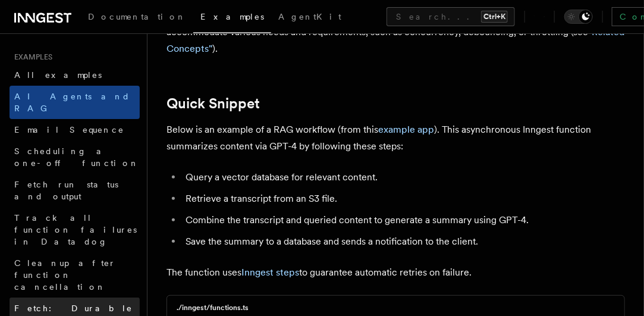 This screenshot has height=316, width=644. I want to click on li: Combine the transcript and queried content to generate a summary using GPT-4., so click(403, 220).